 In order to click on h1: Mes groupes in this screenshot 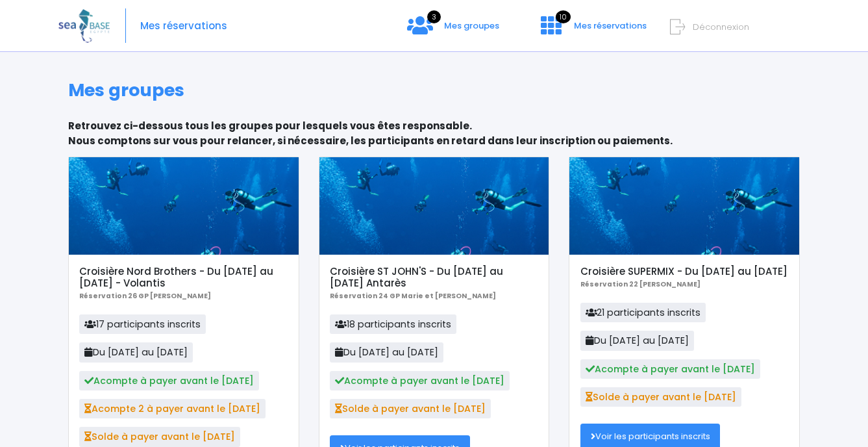, I will do `click(434, 91)`.